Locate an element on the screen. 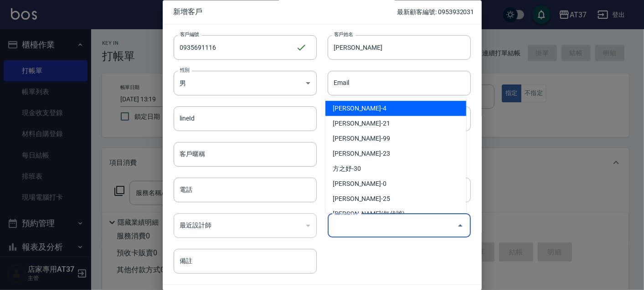  li: 方之妤-30 is located at coordinates (395, 168).